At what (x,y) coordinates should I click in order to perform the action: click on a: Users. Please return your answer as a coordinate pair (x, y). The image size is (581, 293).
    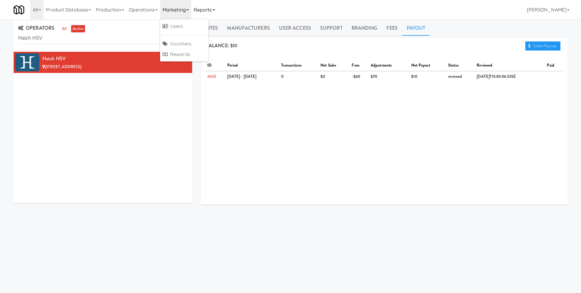
    Looking at the image, I should click on (184, 26).